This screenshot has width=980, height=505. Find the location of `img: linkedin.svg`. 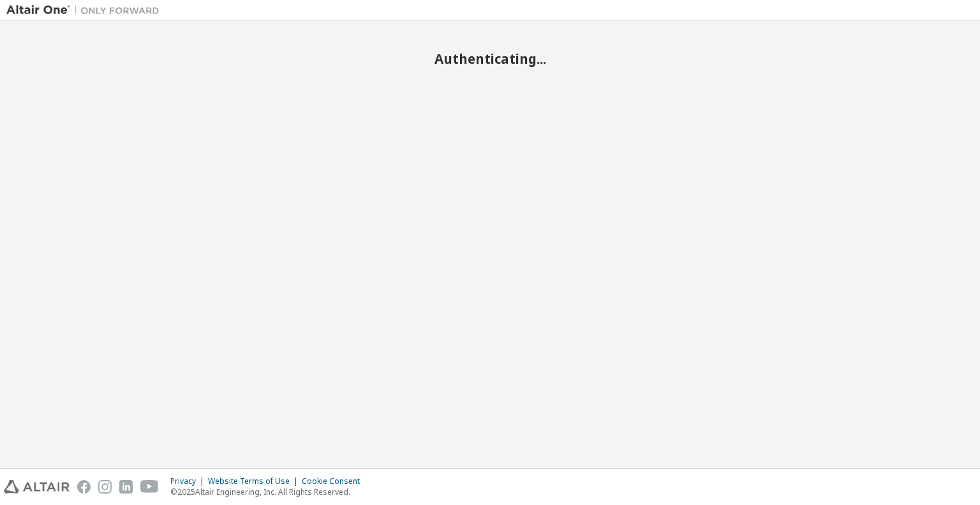

img: linkedin.svg is located at coordinates (126, 487).